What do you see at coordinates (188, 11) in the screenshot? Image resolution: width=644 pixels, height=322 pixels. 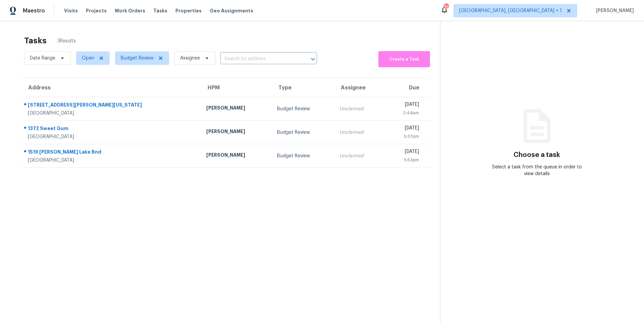 I see `span: Properties` at bounding box center [188, 11].